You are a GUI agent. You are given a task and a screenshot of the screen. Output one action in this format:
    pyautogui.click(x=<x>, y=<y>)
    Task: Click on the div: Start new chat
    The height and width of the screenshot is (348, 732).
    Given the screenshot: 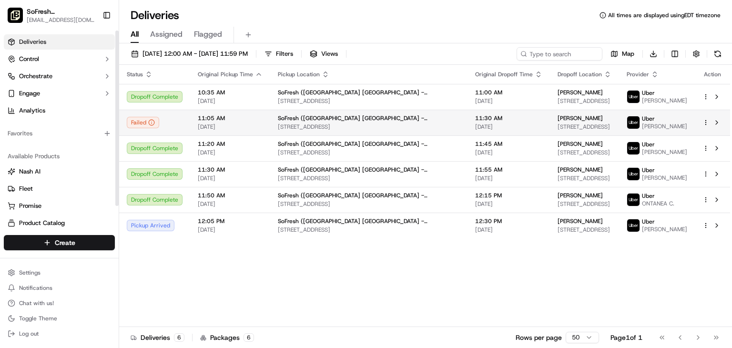 What is the action you would take?
    pyautogui.click(x=100, y=95)
    